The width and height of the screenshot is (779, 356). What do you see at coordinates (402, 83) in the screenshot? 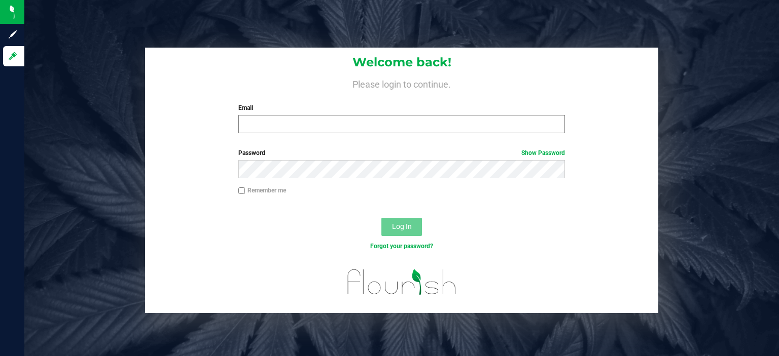
I see `h4: Please login to continue.` at bounding box center [402, 83].